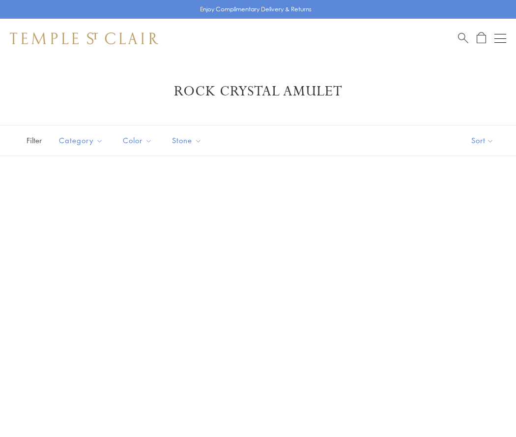  What do you see at coordinates (258, 91) in the screenshot?
I see `h1: Rock Crystal Amulet` at bounding box center [258, 91].